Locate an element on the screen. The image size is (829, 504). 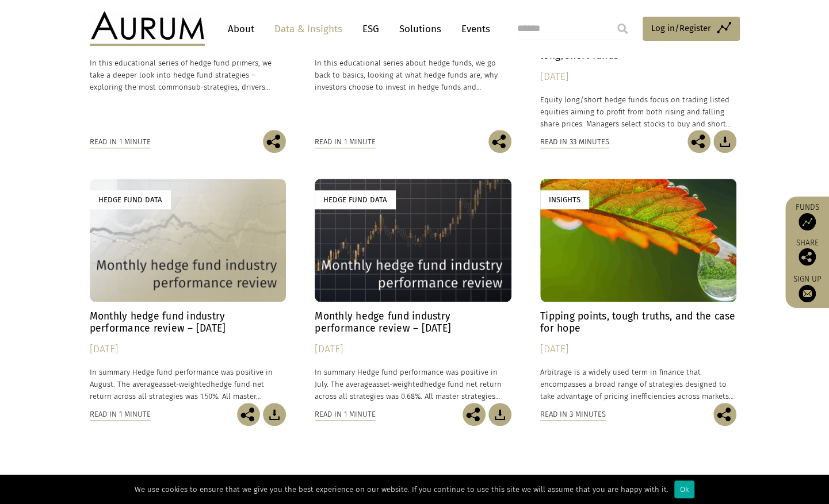
a: Events is located at coordinates (472, 29).